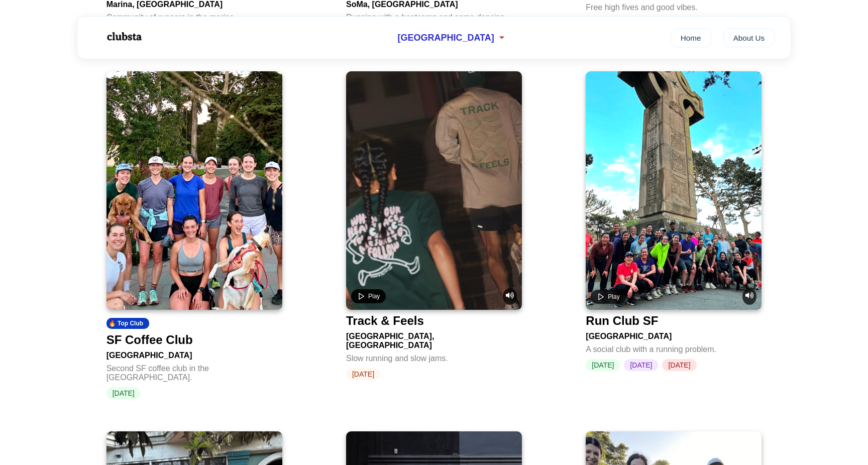 The image size is (868, 465). I want to click on a: About Us, so click(749, 38).